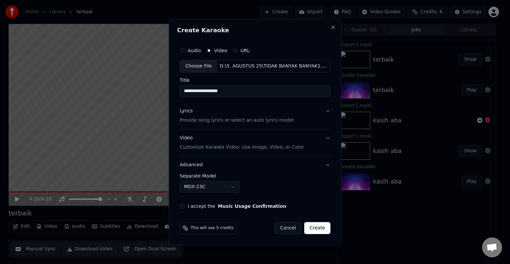 This screenshot has height=264, width=510. I want to click on div: Video, so click(242, 143).